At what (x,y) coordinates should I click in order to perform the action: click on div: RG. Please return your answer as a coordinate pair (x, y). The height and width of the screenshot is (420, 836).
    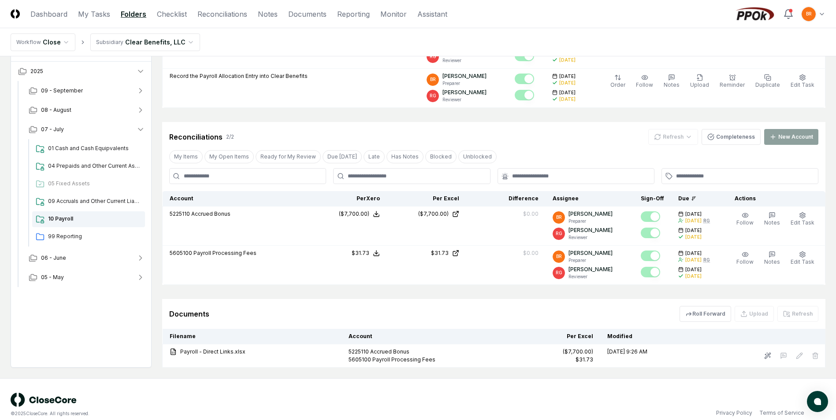
    Looking at the image, I should click on (706, 221).